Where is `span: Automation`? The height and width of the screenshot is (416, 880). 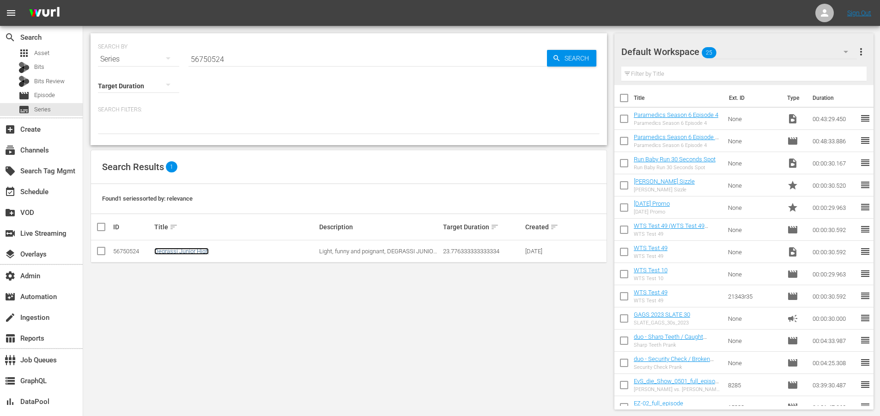
span: Automation is located at coordinates (10, 297).